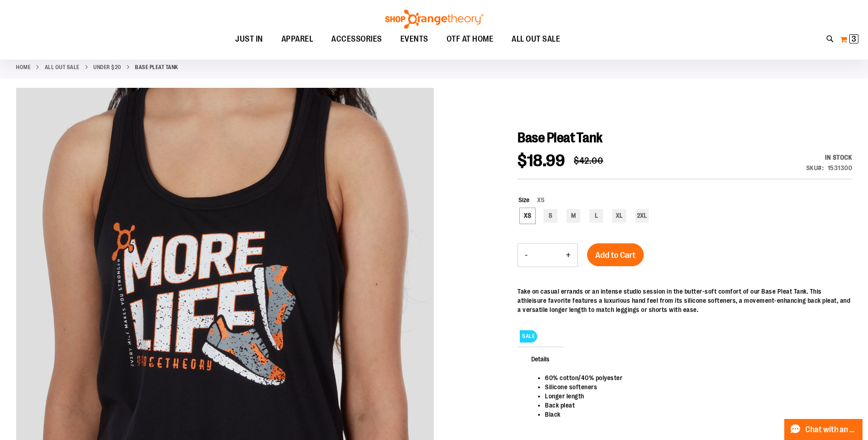  What do you see at coordinates (157, 67) in the screenshot?
I see `strong: Base Pleat Tank` at bounding box center [157, 67].